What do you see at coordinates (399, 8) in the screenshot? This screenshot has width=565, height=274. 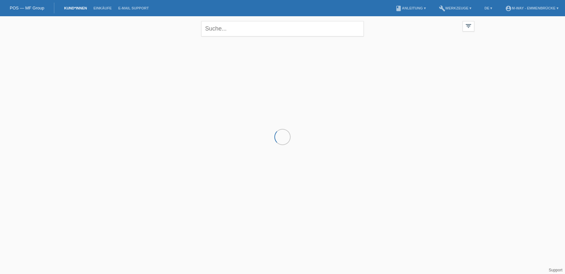 I see `i: book` at bounding box center [399, 8].